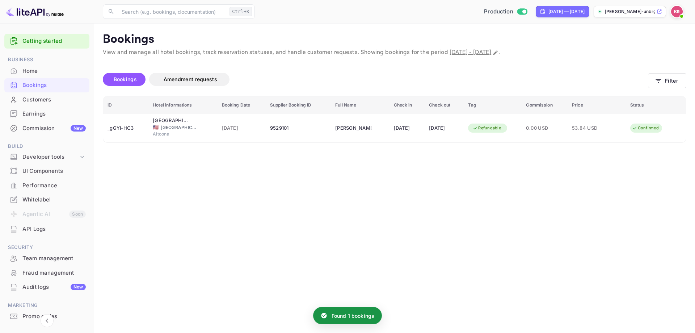 The height and width of the screenshot is (333, 695). I want to click on span: United States of America, so click(156, 127).